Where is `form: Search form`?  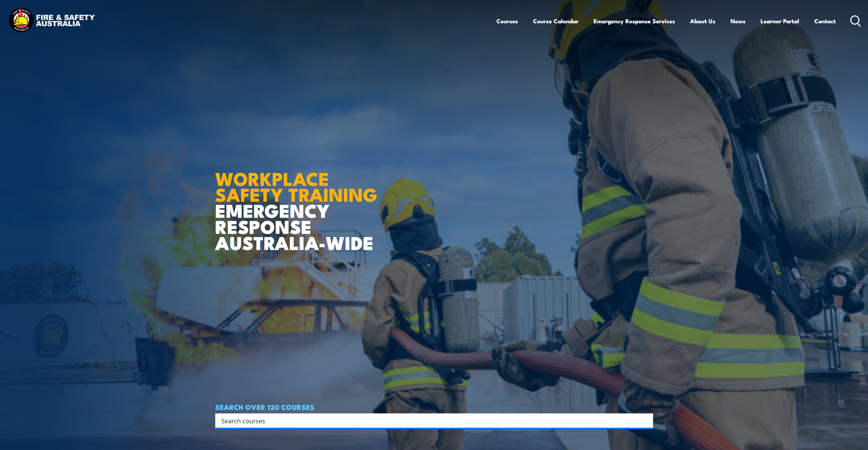
form: Search form is located at coordinates (431, 421).